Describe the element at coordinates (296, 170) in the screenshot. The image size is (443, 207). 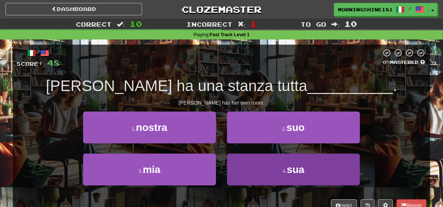
I see `span: sua` at that location.